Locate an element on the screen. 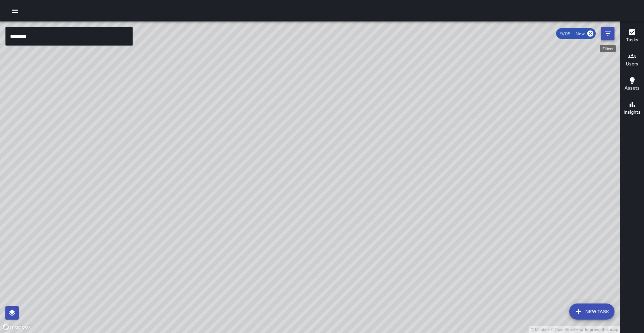 The width and height of the screenshot is (644, 333). div: 9/05 — Now is located at coordinates (576, 34).